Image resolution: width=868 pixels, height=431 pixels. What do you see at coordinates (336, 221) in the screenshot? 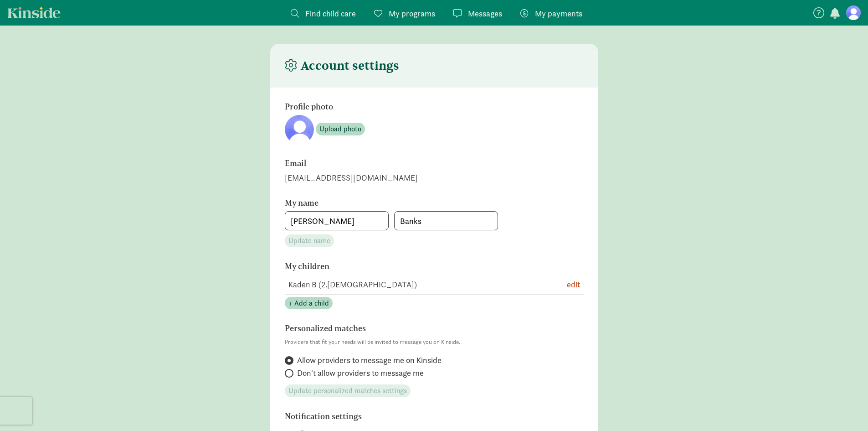
I see `input: First name` at bounding box center [336, 221].